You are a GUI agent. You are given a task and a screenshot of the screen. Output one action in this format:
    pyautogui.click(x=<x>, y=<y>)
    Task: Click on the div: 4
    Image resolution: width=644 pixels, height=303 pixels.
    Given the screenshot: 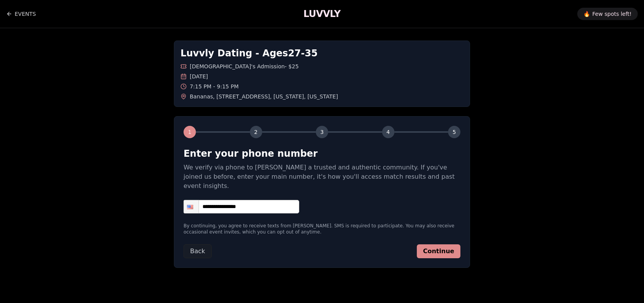 What is the action you would take?
    pyautogui.click(x=388, y=132)
    